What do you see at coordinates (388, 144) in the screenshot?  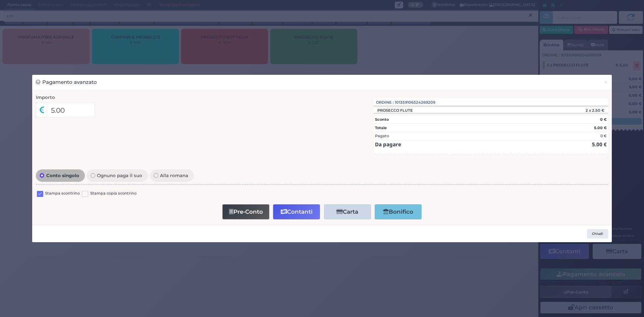 I see `strong: Da pagare` at bounding box center [388, 144].